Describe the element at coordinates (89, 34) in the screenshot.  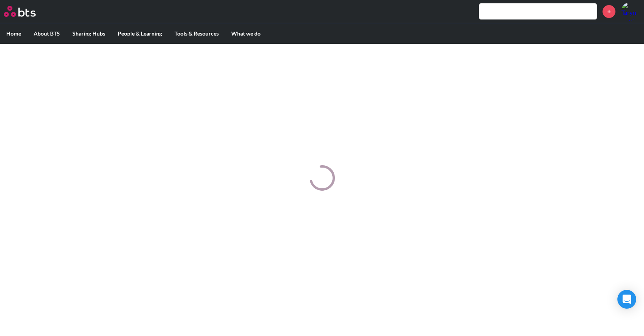
I see `label: Sharing Hubs` at that location.